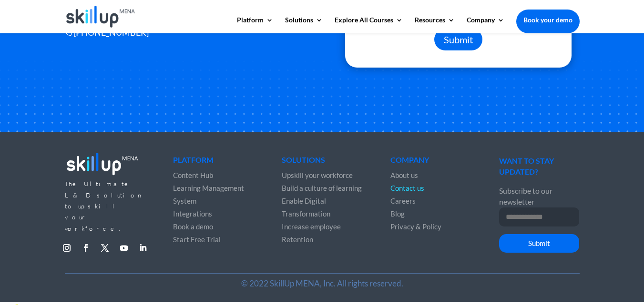  Describe the element at coordinates (193, 175) in the screenshot. I see `a: Content Hub` at that location.